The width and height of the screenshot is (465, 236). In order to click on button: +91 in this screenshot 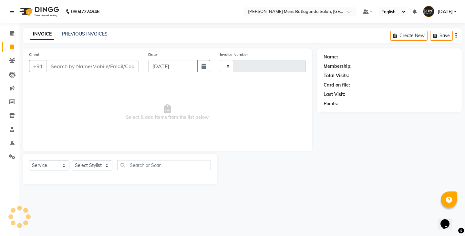, I will do `click(38, 66)`.